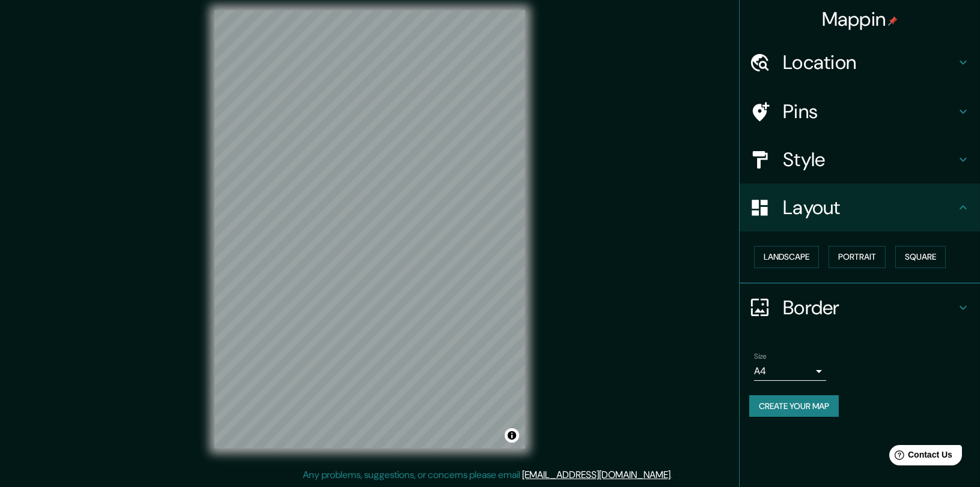 The image size is (980, 487). I want to click on canvas: Map, so click(370, 229).